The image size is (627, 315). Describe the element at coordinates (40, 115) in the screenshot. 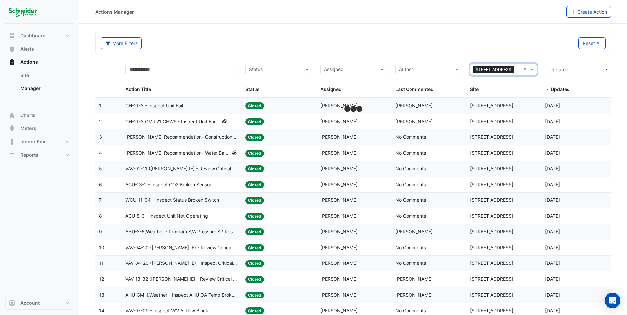

I see `button: Charts` at that location.